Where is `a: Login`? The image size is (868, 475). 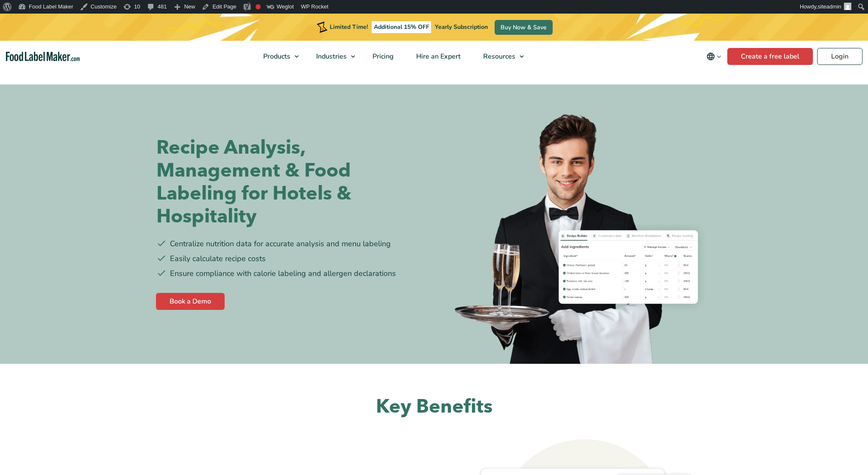
a: Login is located at coordinates (839, 56).